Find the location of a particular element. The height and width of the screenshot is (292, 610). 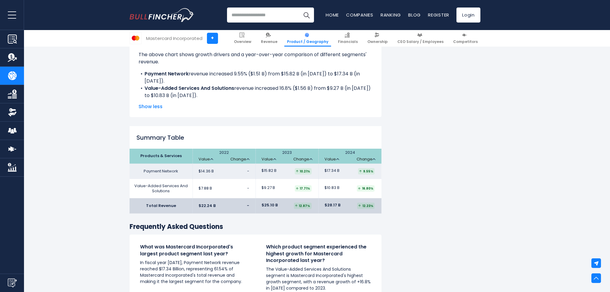

th: 2022 is located at coordinates (224, 156).